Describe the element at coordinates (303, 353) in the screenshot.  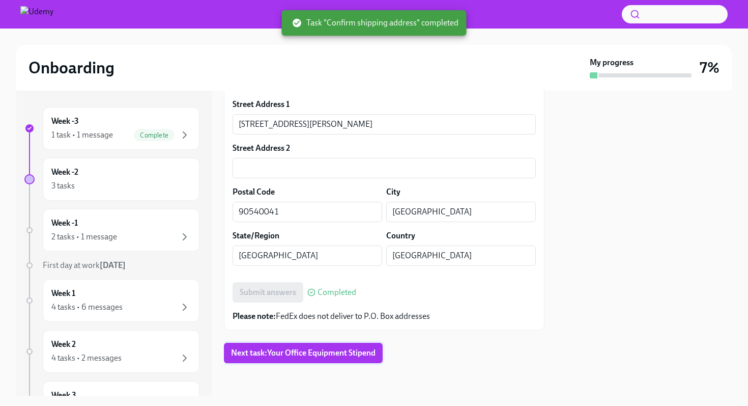
I see `a: Next task:Your Office Equipment Stipend` at that location.